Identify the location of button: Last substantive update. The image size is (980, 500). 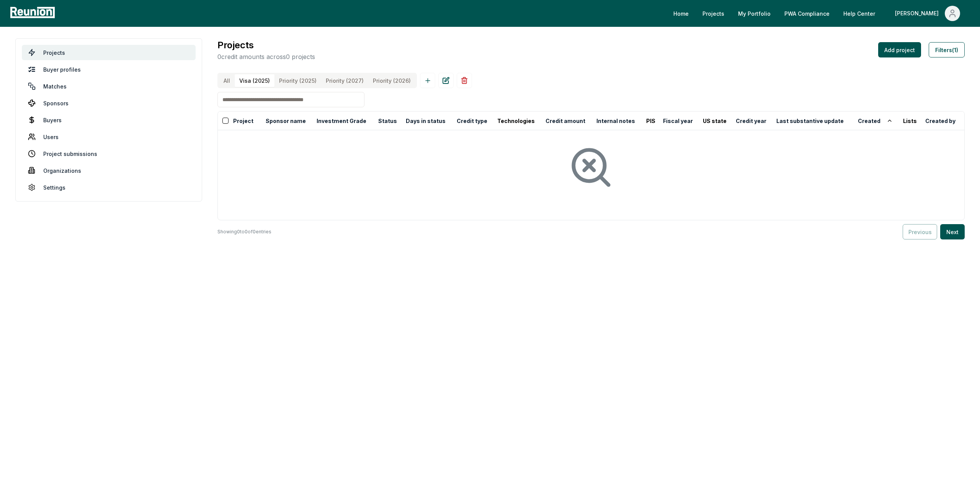
(810, 120).